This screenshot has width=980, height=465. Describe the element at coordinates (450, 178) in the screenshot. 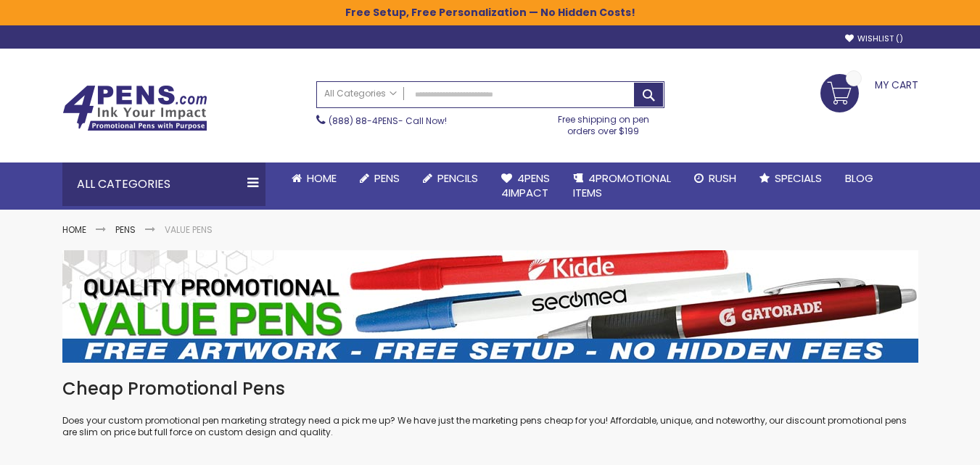

I see `a: Pencils` at that location.